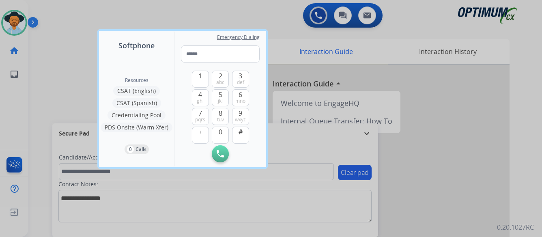 This screenshot has height=237, width=542. Describe the element at coordinates (220, 113) in the screenshot. I see `span: 8` at that location.